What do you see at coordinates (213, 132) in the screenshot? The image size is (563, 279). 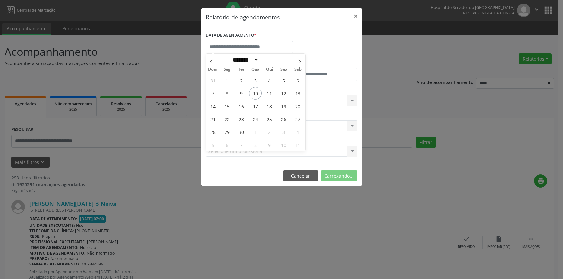 I see `span: Setembro 28, 2025` at bounding box center [213, 132].